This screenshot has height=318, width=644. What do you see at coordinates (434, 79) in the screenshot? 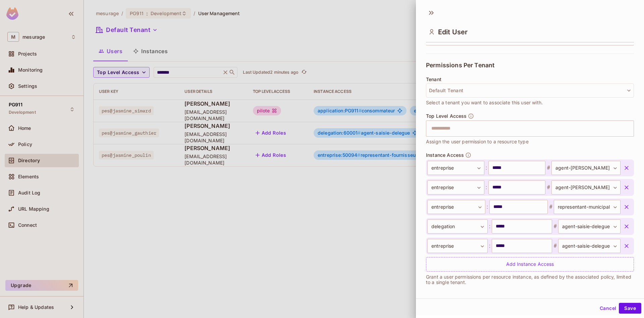
I see `span: Tenant` at bounding box center [434, 79].